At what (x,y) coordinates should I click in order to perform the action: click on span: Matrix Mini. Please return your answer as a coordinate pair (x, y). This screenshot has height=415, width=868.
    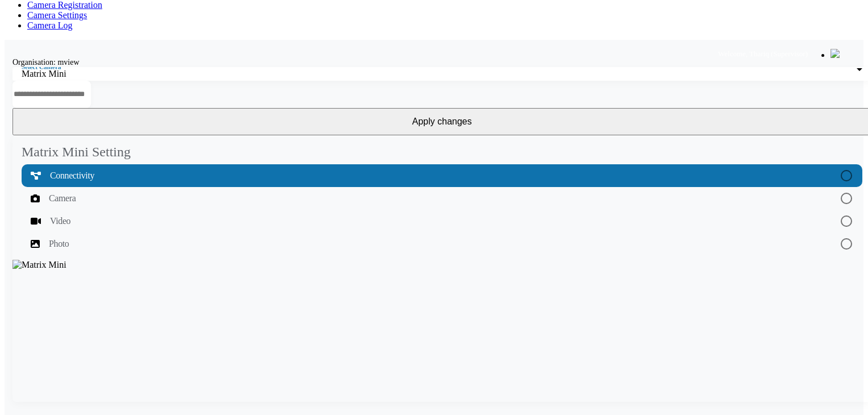
    Looking at the image, I should click on (43, 73).